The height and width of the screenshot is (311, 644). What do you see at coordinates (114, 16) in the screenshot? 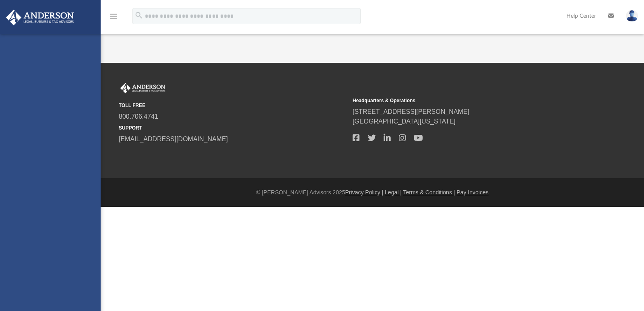
I see `i: menu` at bounding box center [114, 16].